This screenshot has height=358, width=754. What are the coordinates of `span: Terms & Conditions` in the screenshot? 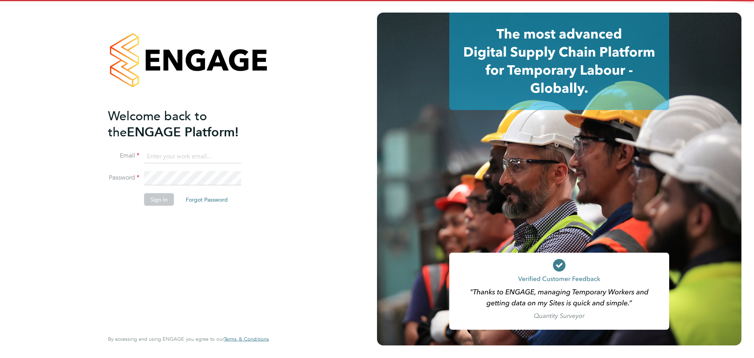 It's located at (246, 339).